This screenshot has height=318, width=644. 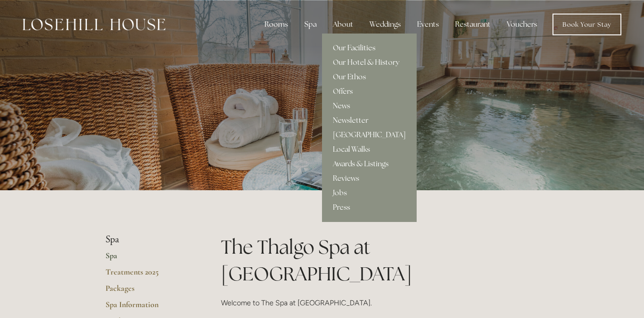 I want to click on a: Newsletter, so click(x=369, y=120).